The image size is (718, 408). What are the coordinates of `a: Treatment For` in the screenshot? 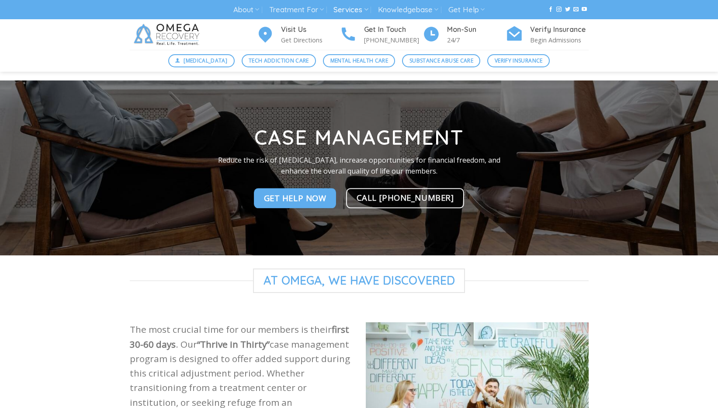 It's located at (296, 10).